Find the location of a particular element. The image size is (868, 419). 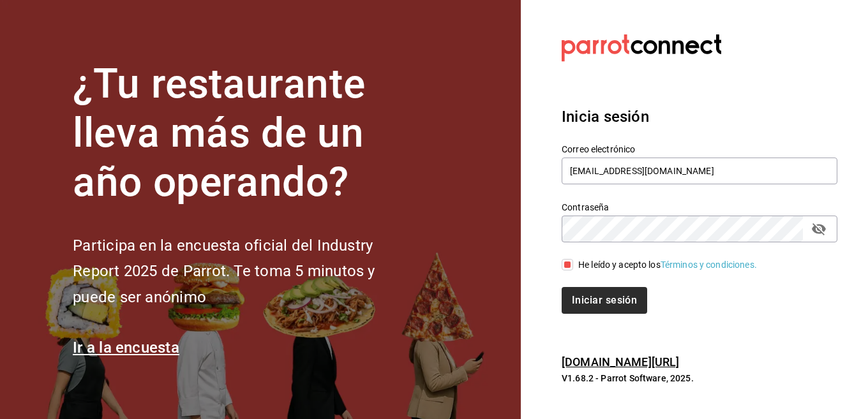

a: Ir a la encuesta is located at coordinates (126, 348).